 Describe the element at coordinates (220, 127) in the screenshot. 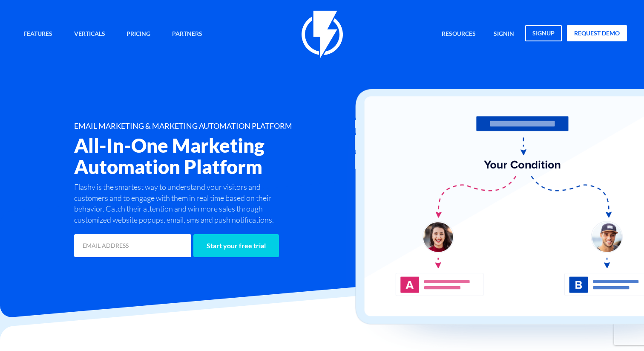

I see `h1: EMAIL MARKETING & MARKETING AUTOMATION PLATFORM` at that location.